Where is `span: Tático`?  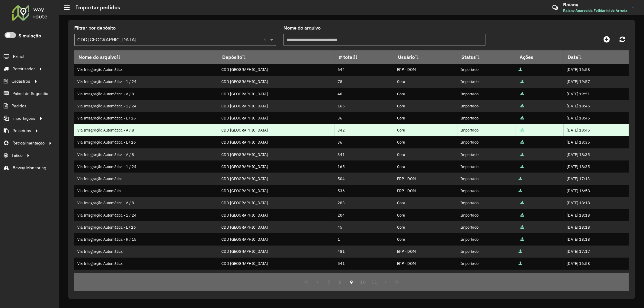 span: Tático is located at coordinates (17, 156).